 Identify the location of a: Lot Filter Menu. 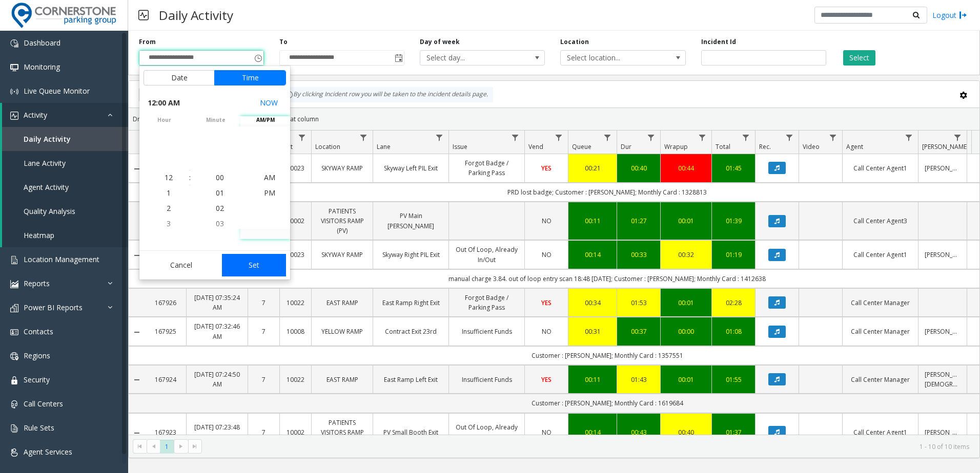
(302, 137).